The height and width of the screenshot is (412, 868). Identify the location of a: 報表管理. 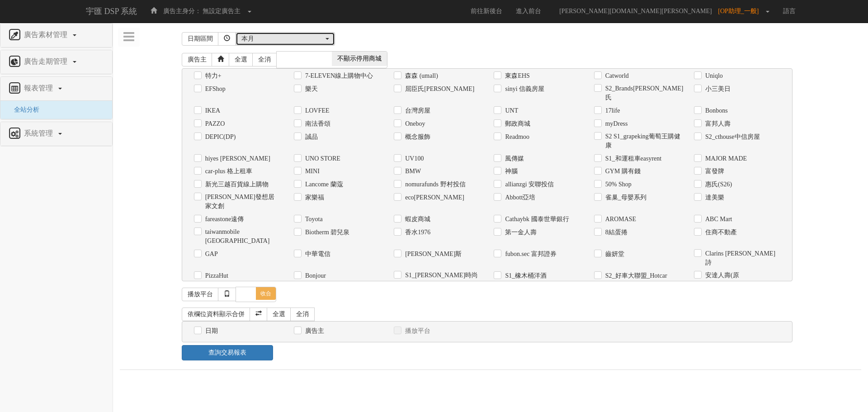
(56, 88).